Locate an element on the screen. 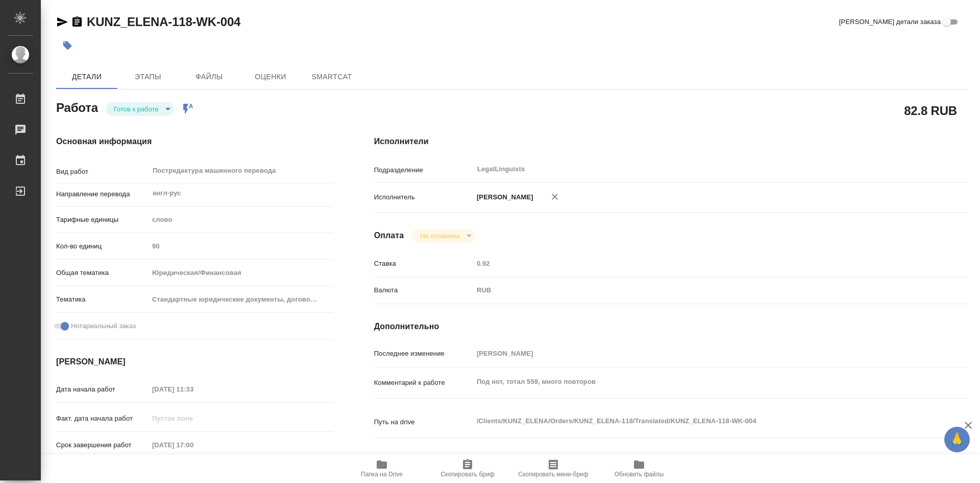  button: Удалить исполнителя is located at coordinates (554, 197).